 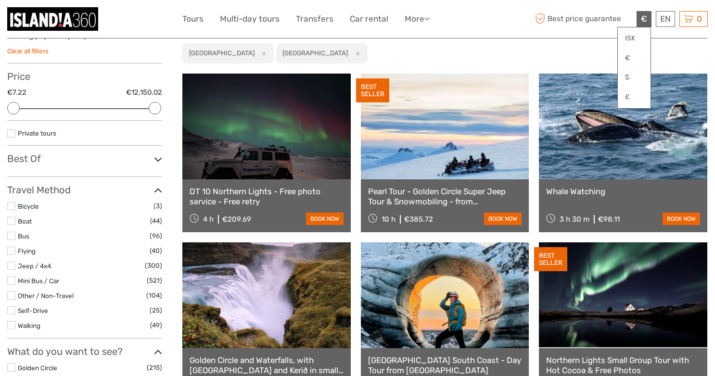 I want to click on span: (3), so click(x=158, y=206).